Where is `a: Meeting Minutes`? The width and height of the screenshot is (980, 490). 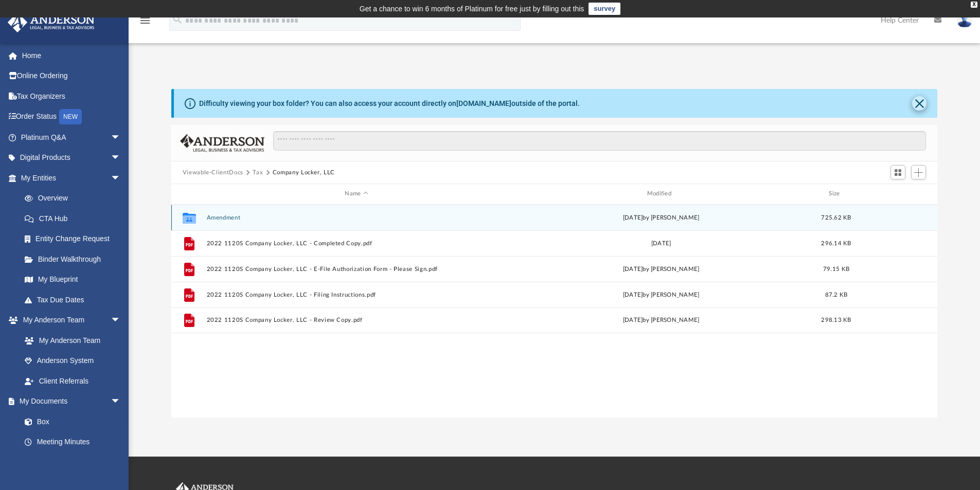 a: Meeting Minutes is located at coordinates (73, 442).